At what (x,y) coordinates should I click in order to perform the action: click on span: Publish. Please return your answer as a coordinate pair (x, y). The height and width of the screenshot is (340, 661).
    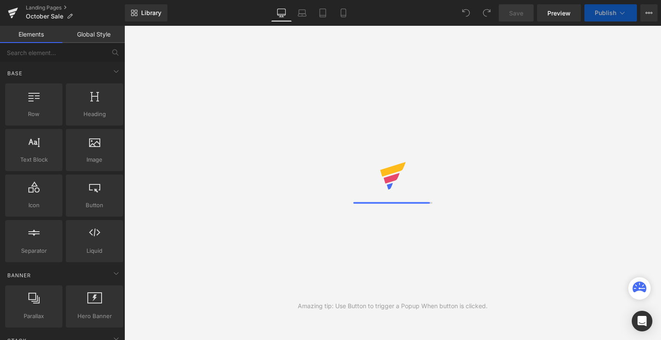
    Looking at the image, I should click on (605, 13).